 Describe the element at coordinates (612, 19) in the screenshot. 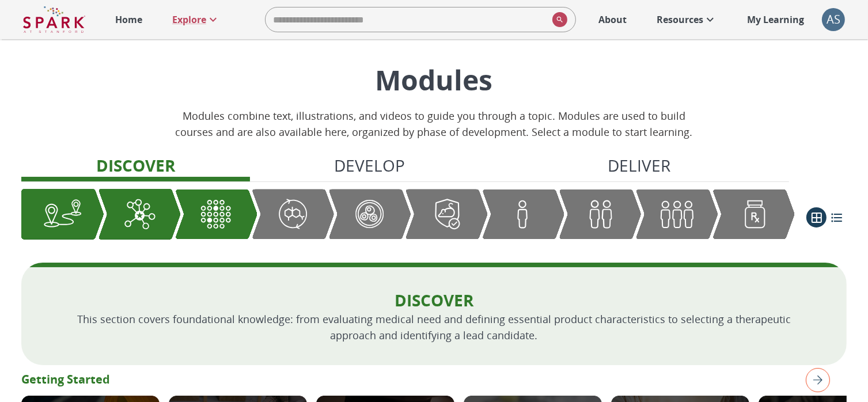

I see `p: About` at that location.